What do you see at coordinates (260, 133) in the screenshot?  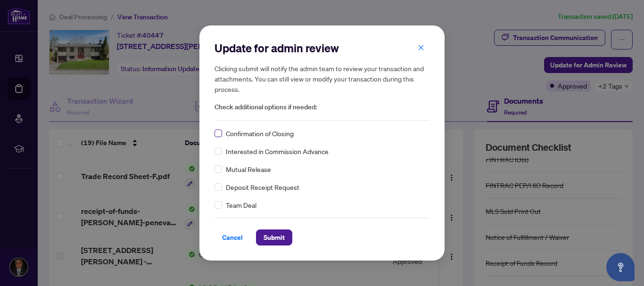 I see `span: Confirmation of Closing` at bounding box center [260, 133].